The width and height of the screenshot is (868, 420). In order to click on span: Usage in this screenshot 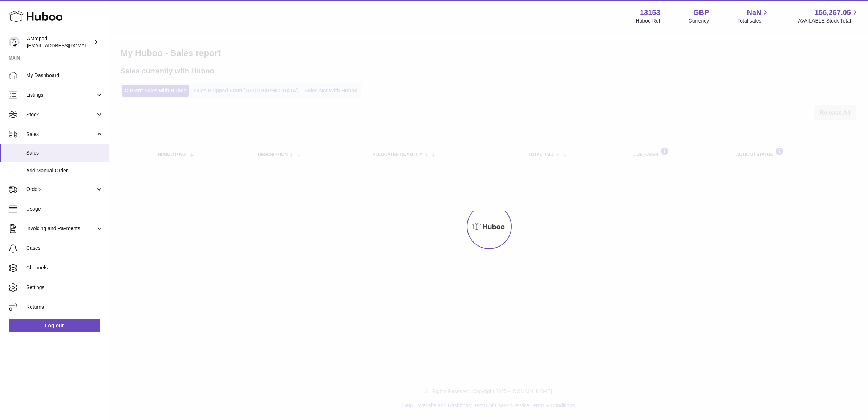, I will do `click(65, 208)`.